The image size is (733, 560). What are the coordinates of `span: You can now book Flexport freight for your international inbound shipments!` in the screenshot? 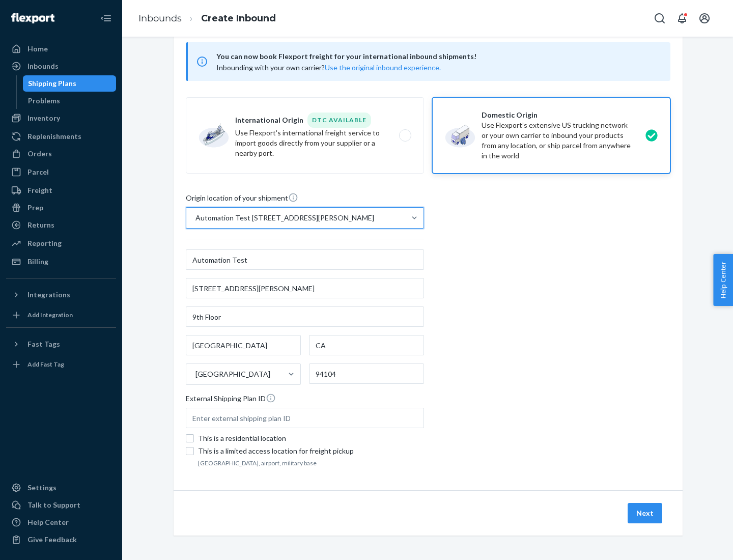 It's located at (438, 57).